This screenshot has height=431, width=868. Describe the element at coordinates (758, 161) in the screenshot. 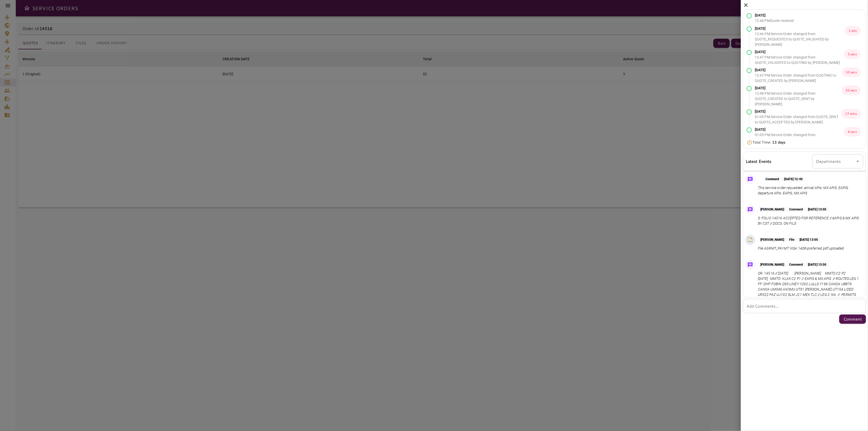

I see `h6: Latest Events` at that location.